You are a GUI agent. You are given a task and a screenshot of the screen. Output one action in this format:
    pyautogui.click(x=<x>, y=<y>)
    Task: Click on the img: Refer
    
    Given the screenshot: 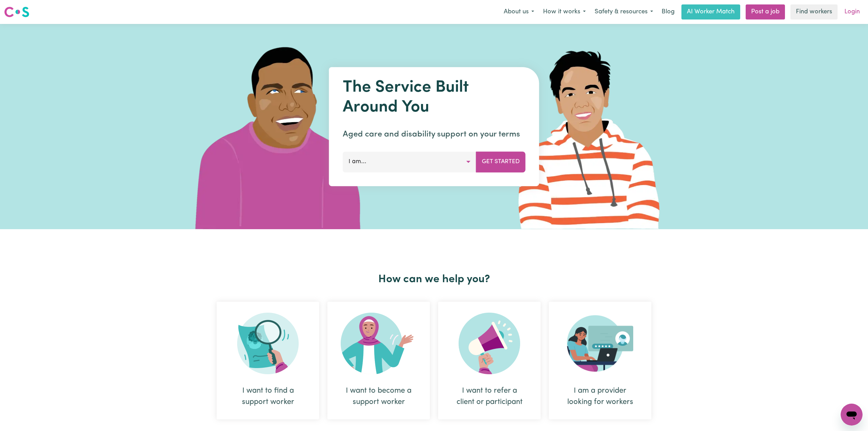 What is the action you would take?
    pyautogui.click(x=489, y=343)
    